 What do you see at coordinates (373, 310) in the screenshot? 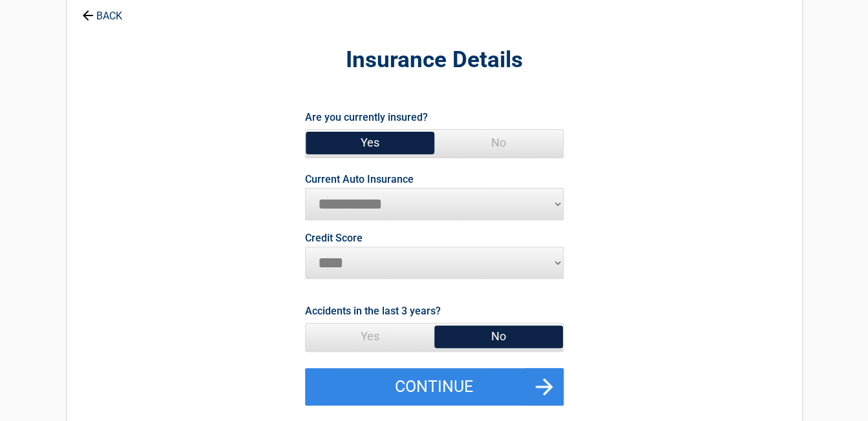
I see `label: Accidents in the last 3 years?` at bounding box center [373, 310].